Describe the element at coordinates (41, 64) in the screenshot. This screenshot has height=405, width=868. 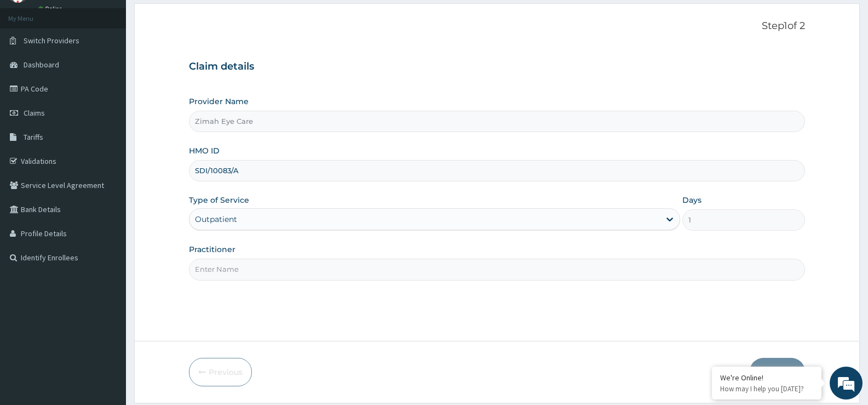
I see `span: Dashboard` at that location.